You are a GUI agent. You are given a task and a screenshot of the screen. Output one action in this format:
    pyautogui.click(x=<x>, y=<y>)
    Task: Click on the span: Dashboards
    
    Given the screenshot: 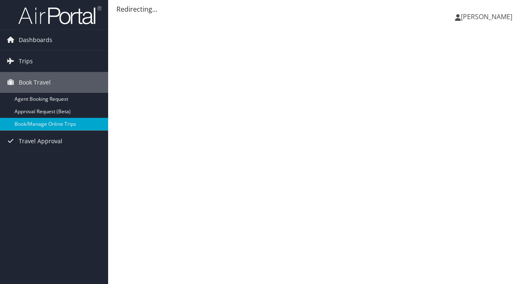 What is the action you would take?
    pyautogui.click(x=35, y=40)
    